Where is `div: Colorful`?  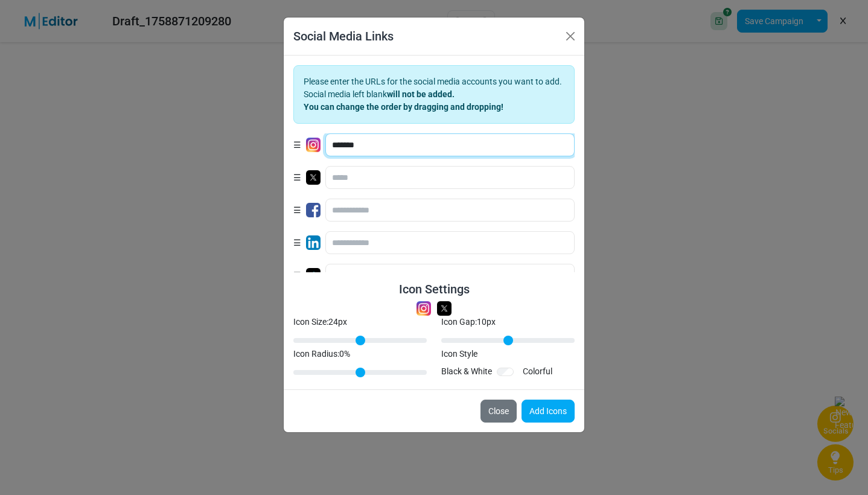
div: Colorful is located at coordinates (537, 371).